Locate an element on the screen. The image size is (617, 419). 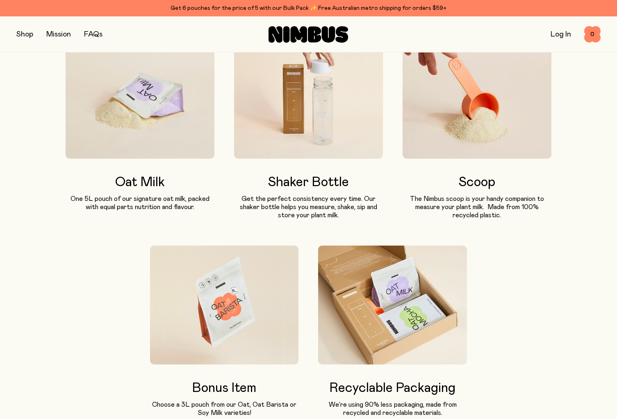
img: Oat Milk pouch with powder spilling out is located at coordinates (140, 99).